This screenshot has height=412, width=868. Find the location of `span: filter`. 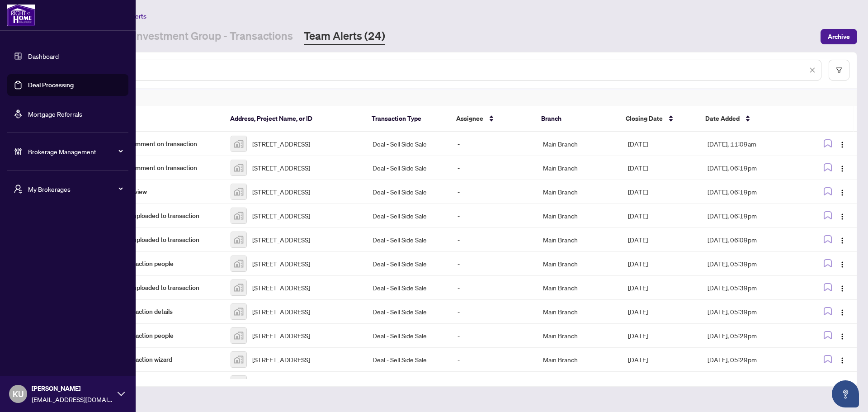

span: filter is located at coordinates (839, 70).